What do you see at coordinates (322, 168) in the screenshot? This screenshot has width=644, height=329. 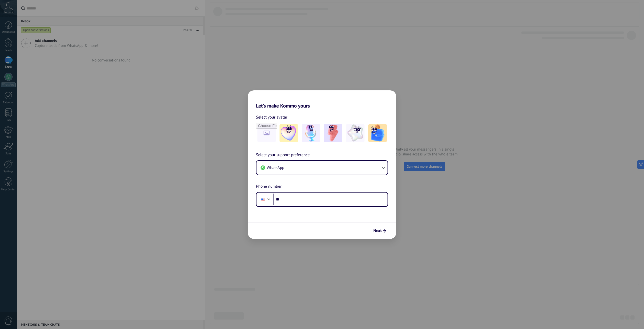 I see `button: WhatsApp` at bounding box center [322, 168].